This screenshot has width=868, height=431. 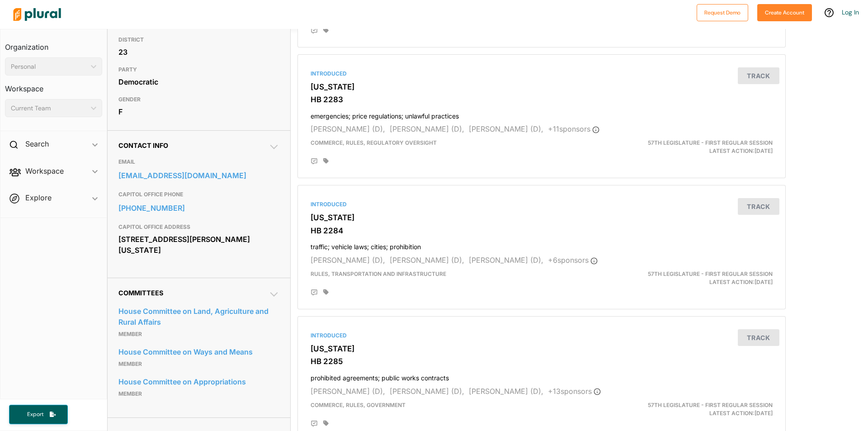 What do you see at coordinates (37, 144) in the screenshot?
I see `h2: Search` at bounding box center [37, 144].